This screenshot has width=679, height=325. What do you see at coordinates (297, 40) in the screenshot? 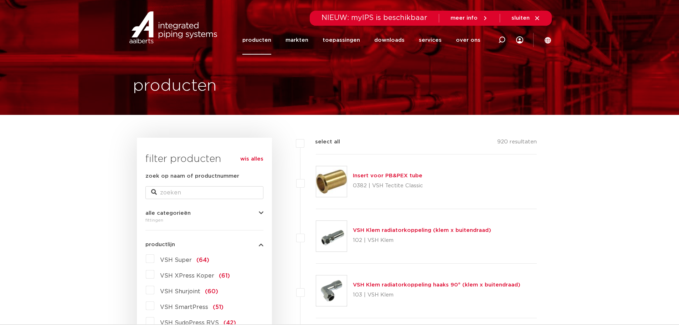
I see `a: markten` at bounding box center [297, 40].